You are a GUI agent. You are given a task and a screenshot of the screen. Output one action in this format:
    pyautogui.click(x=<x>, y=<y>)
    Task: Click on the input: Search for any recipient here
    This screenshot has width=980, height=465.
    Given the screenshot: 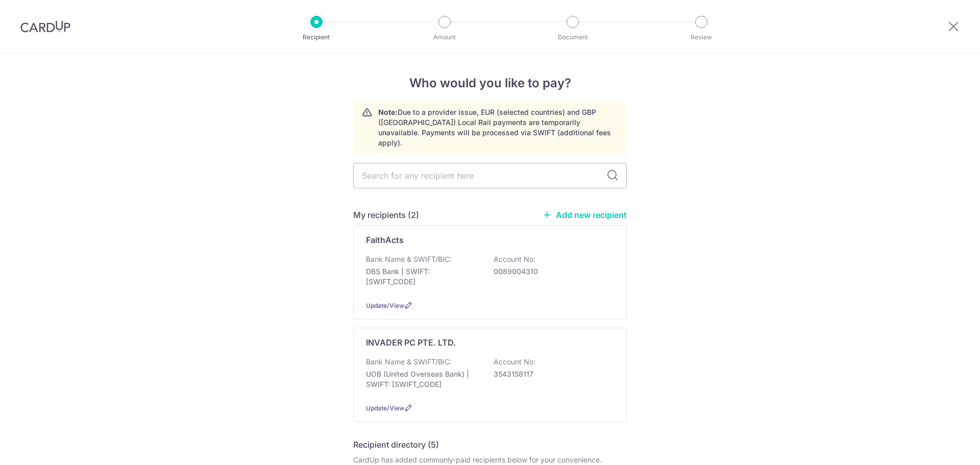 What is the action you would take?
    pyautogui.click(x=490, y=176)
    